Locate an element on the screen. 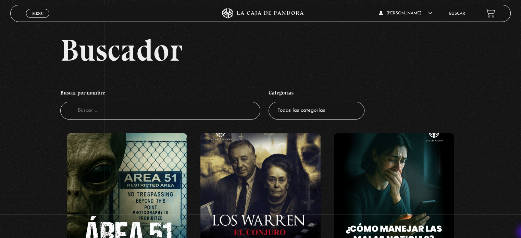 This screenshot has width=521, height=238. h4: Categorías is located at coordinates (317, 94).